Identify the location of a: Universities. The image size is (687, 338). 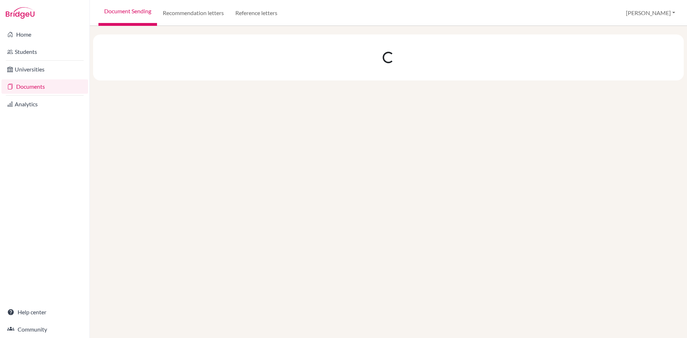
(45, 69).